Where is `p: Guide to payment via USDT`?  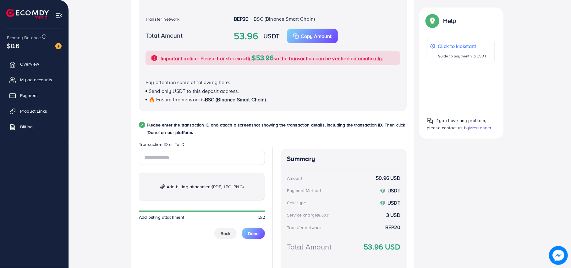
p: Guide to payment via USDT is located at coordinates (462, 56).